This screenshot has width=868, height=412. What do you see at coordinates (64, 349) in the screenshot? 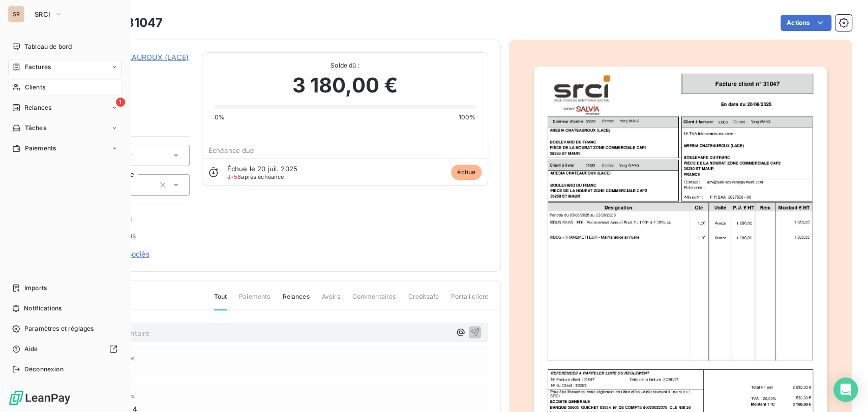
I see `a: Aide` at bounding box center [64, 349].